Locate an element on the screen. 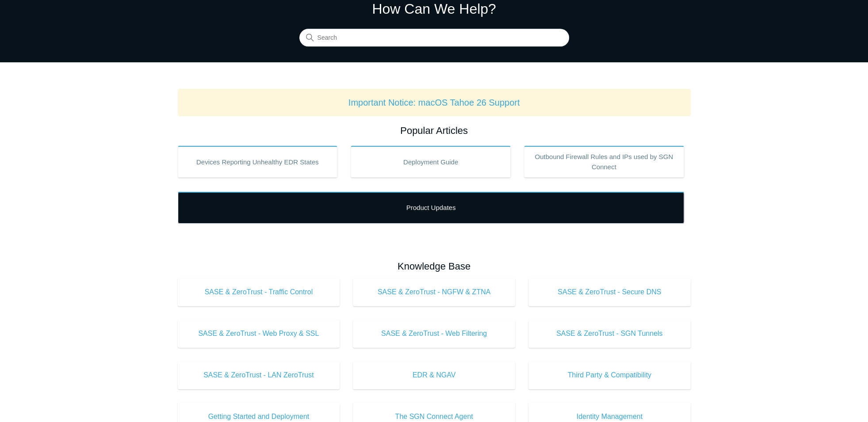 This screenshot has width=868, height=422. a: Product Updates is located at coordinates (431, 207).